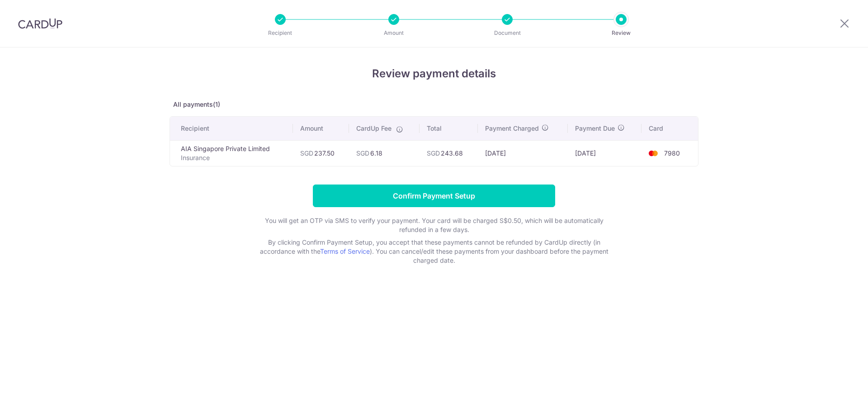  Describe the element at coordinates (669, 128) in the screenshot. I see `th: Card` at that location.